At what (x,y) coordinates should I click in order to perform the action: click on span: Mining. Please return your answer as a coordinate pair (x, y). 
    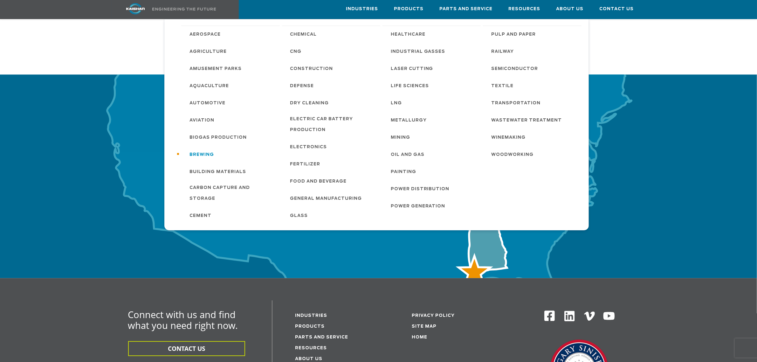
    Looking at the image, I should click on (400, 138).